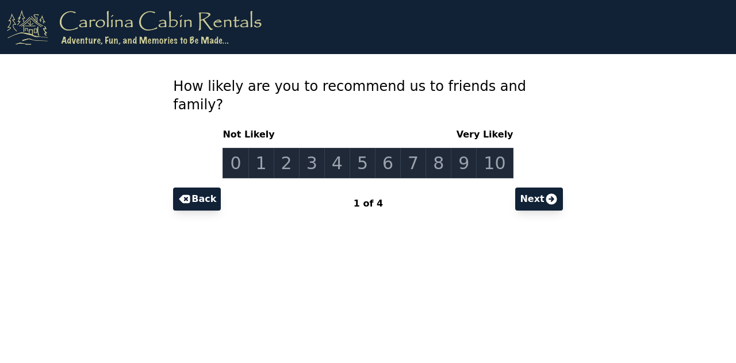  I want to click on a: 6, so click(387, 163).